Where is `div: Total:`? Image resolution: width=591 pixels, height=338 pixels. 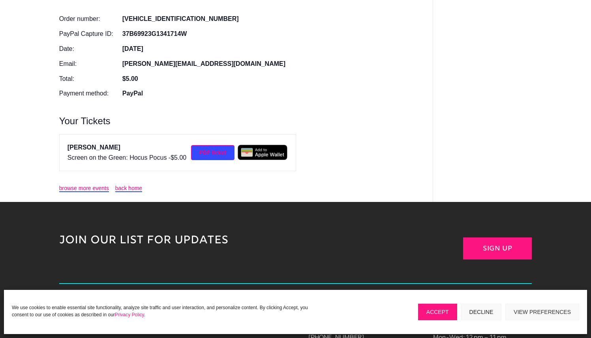 div: Total: is located at coordinates (91, 79).